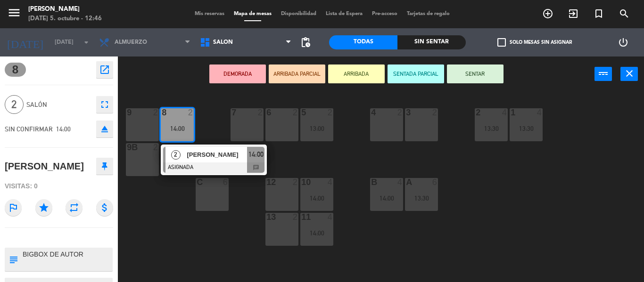 Image resolution: width=644 pixels, height=282 pixels. What do you see at coordinates (371, 182) in the screenshot?
I see `div: B` at bounding box center [371, 182].